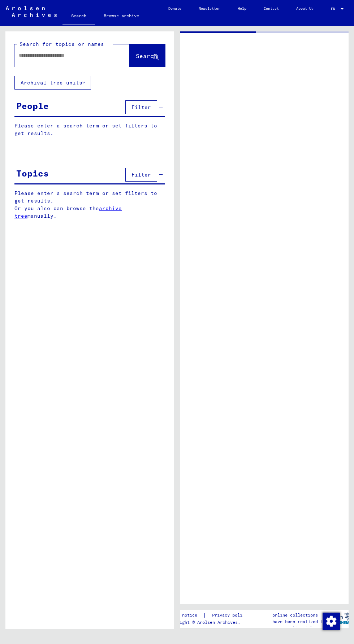 Image resolution: width=354 pixels, height=644 pixels. Describe the element at coordinates (122, 16) in the screenshot. I see `a: Browse archive` at that location.